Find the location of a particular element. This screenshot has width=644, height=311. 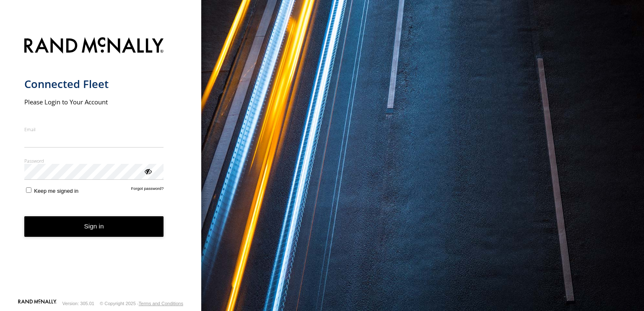

div: © Copyright 2025 - is located at coordinates (141, 304).